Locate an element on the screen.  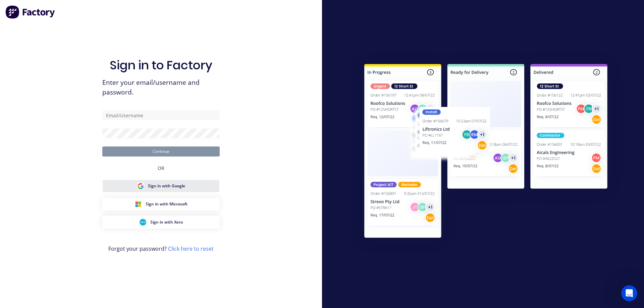
img: Microsoft Sign in is located at coordinates (138, 204).